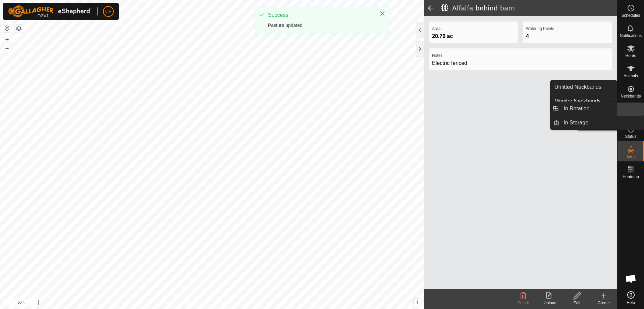  I want to click on label: Notes, so click(521, 56).